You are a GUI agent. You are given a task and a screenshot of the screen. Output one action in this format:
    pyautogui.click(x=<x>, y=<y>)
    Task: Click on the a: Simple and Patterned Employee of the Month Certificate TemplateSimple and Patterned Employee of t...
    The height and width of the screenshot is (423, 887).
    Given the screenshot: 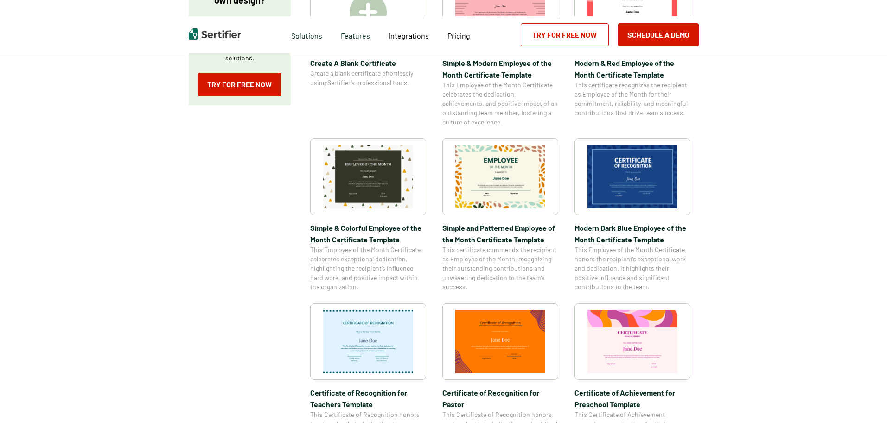 What is the action you would take?
    pyautogui.click(x=501, y=215)
    